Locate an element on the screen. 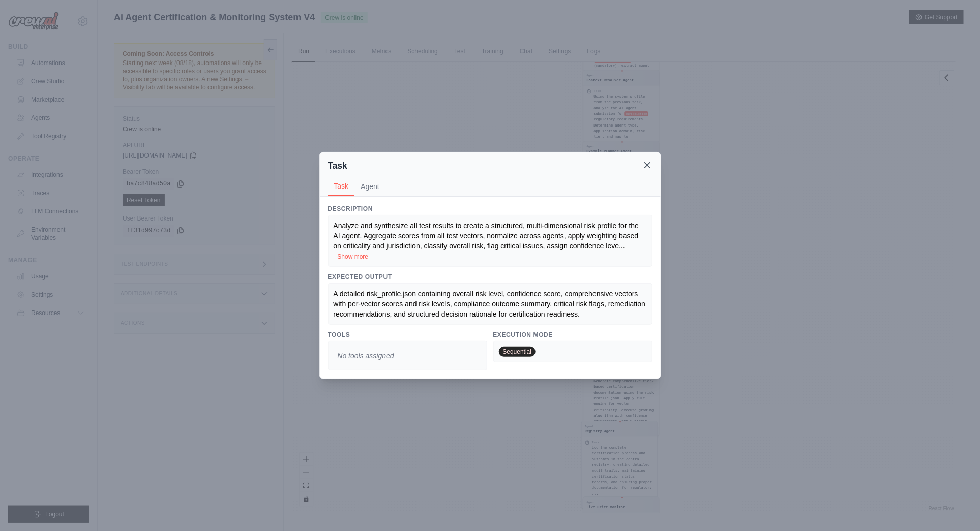  h3: Expected Output is located at coordinates (490, 277).